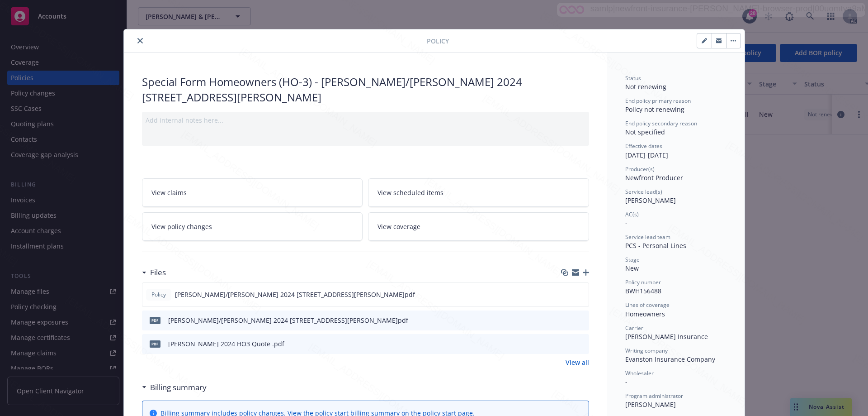 The width and height of the screenshot is (868, 416). I want to click on a: View scheduled items, so click(478, 192).